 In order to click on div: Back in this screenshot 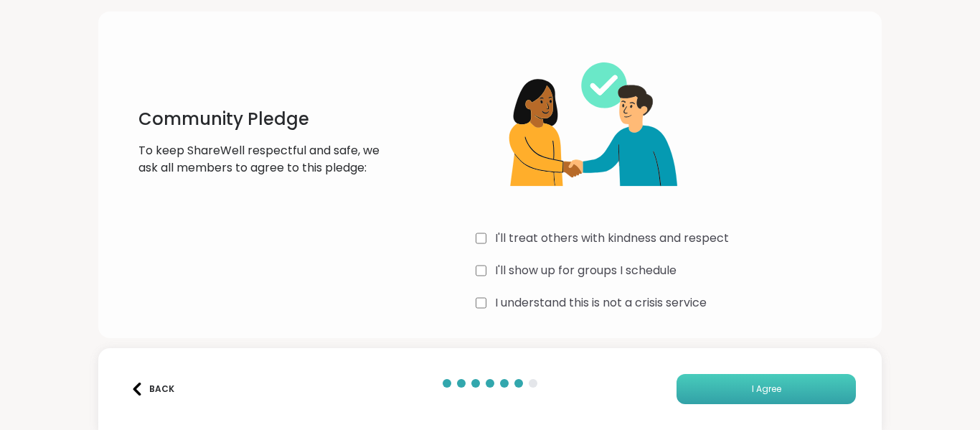, I will do `click(152, 389)`.